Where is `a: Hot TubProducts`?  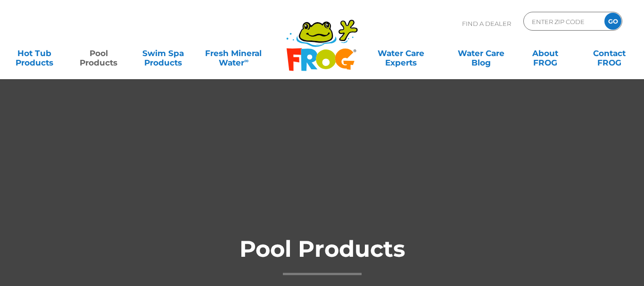 a: Hot TubProducts is located at coordinates (35, 53).